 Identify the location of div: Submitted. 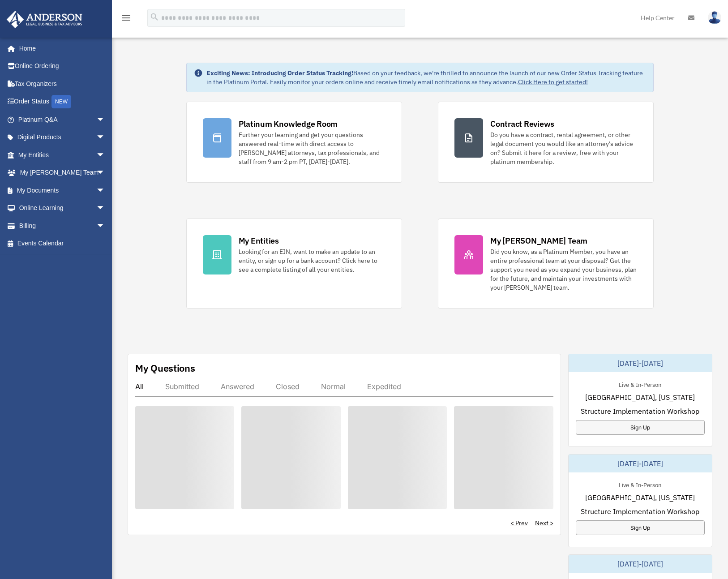
(182, 386).